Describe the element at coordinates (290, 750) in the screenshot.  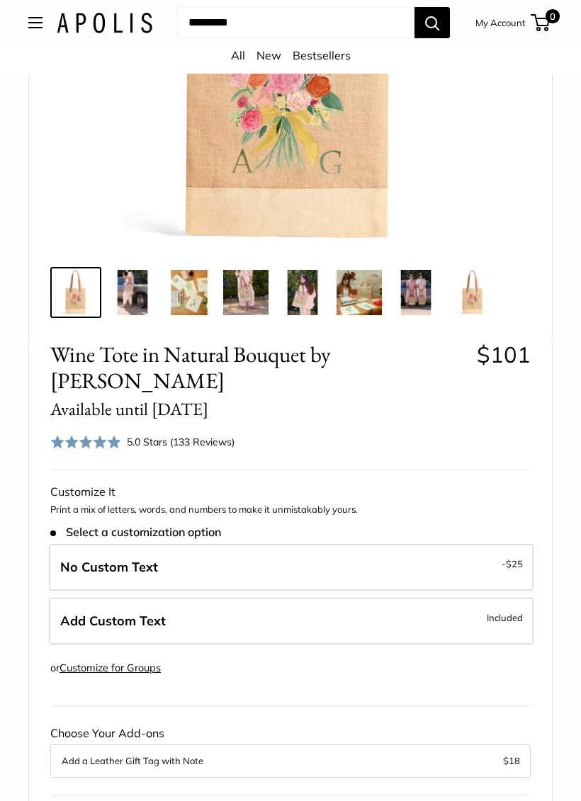
I see `div: Choose Your Add-ons` at that location.